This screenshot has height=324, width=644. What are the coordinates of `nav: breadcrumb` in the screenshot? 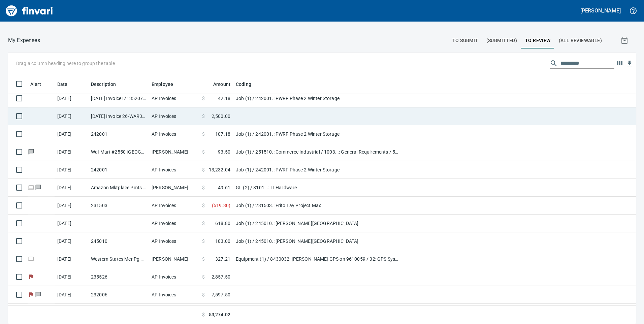 It's located at (24, 41).